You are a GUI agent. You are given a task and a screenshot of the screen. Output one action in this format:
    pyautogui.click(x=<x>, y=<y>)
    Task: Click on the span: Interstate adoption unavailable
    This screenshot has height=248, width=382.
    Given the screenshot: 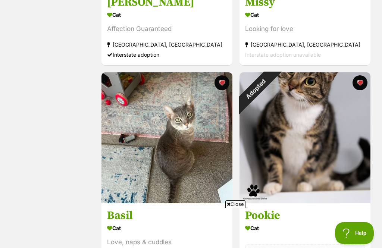 What is the action you would take?
    pyautogui.click(x=283, y=54)
    